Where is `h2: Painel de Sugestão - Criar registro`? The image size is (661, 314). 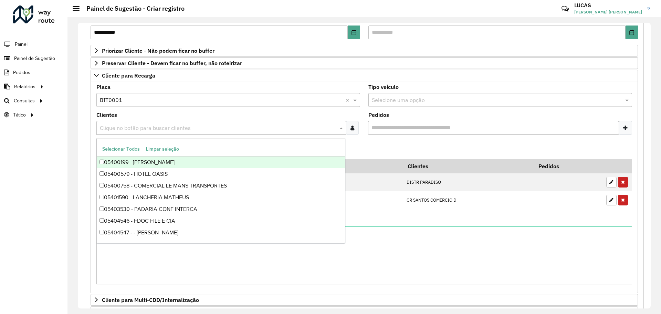
h2: Painel de Sugestão - Criar registro is located at coordinates (132, 9).